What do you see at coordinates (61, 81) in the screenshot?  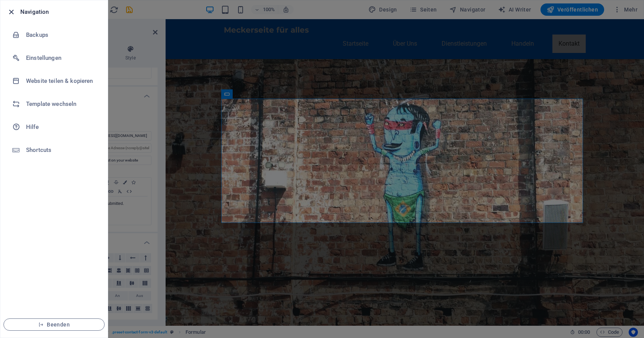 I see `h6: Website teilen & kopieren` at bounding box center [61, 81].